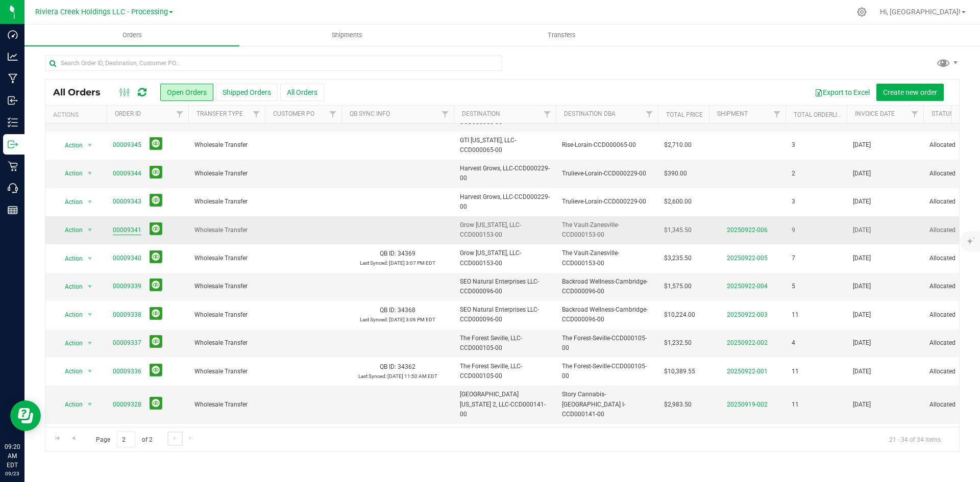 The width and height of the screenshot is (980, 482). Describe the element at coordinates (127, 315) in the screenshot. I see `a: 00009338` at that location.